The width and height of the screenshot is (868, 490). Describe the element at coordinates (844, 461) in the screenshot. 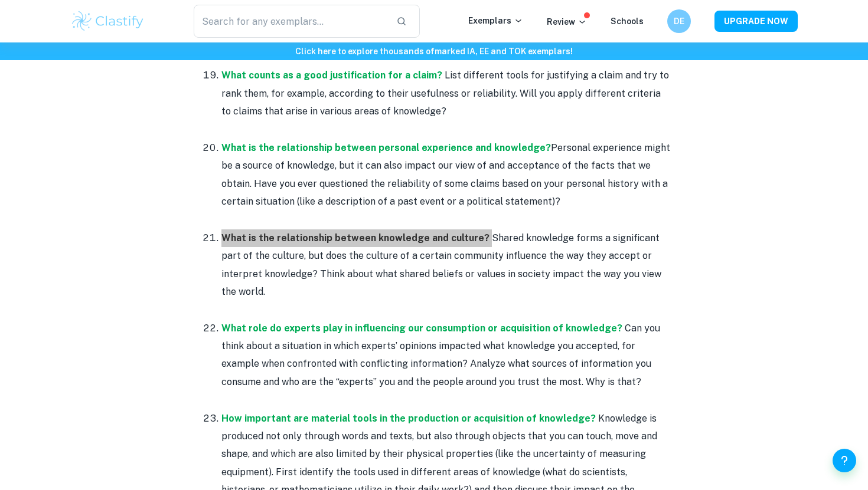

I see `button: Help and Feedback` at that location.